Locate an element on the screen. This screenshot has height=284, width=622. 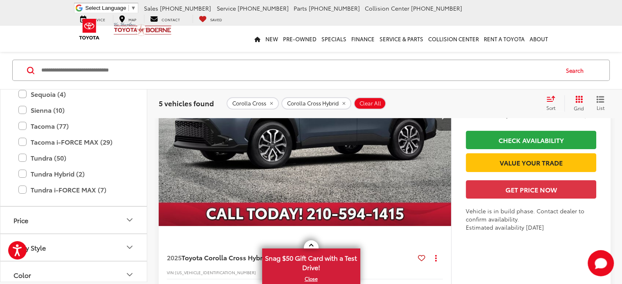
span: List is located at coordinates (600, 108).